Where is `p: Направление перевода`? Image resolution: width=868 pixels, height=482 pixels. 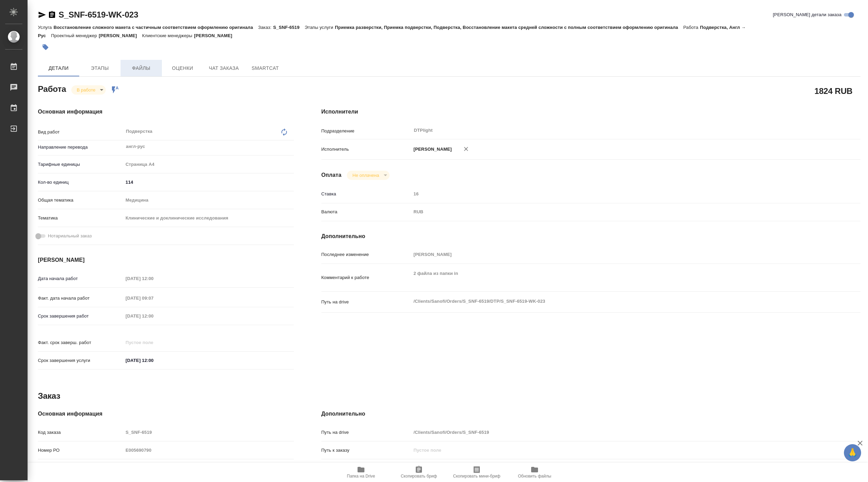 p: Направление перевода is located at coordinates (81, 147).